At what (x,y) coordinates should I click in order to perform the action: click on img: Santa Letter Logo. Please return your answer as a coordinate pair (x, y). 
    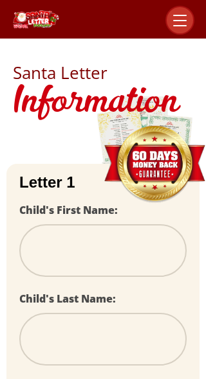
    Looking at the image, I should click on (35, 19).